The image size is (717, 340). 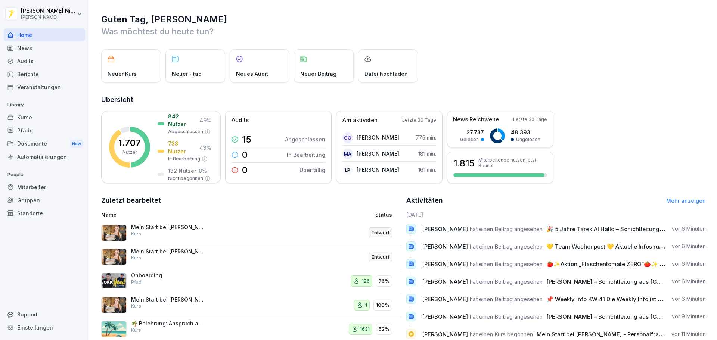 I want to click on a: DokumenteNew, so click(x=44, y=144).